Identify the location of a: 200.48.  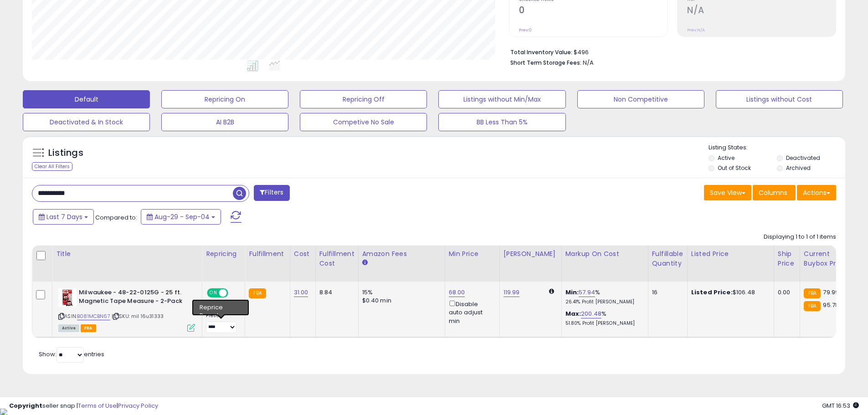
(591, 314).